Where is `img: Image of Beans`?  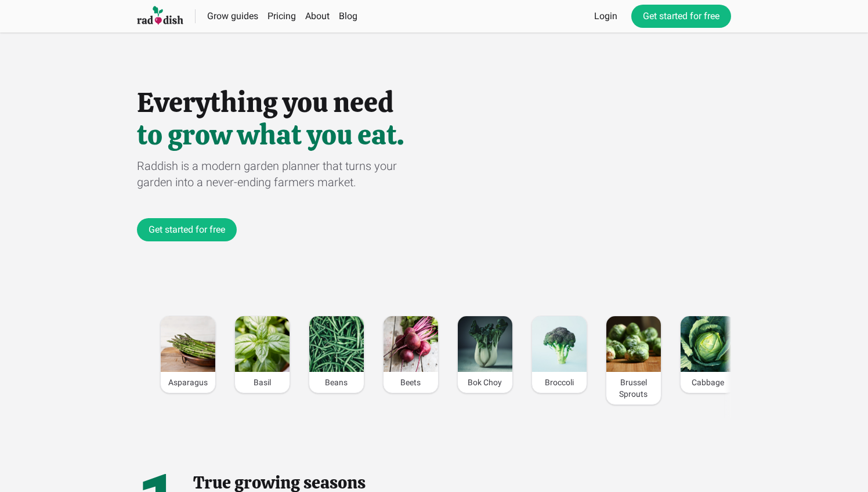
img: Image of Beans is located at coordinates (337, 344).